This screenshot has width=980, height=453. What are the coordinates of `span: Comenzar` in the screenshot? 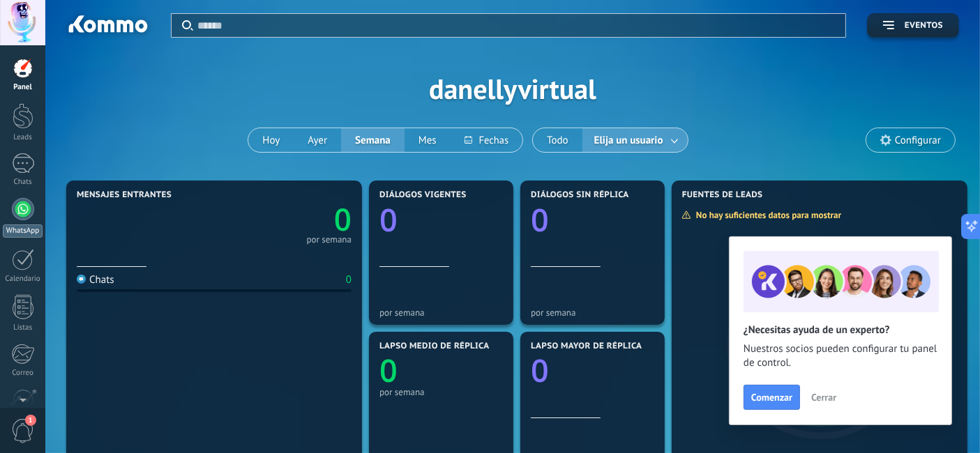 It's located at (771, 398).